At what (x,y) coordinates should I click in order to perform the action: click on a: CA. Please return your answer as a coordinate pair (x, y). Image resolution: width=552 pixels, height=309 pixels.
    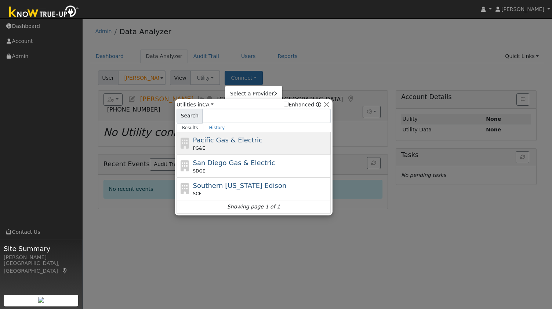
    Looking at the image, I should click on (208, 105).